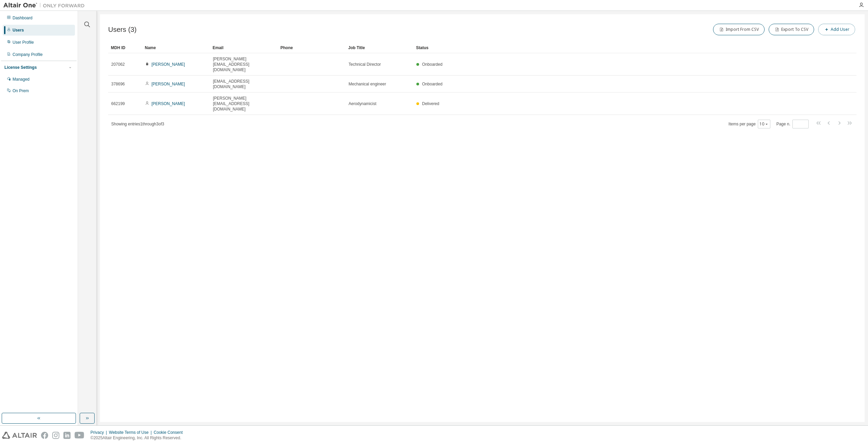  Describe the element at coordinates (750, 124) in the screenshot. I see `span: Items per page` at that location.